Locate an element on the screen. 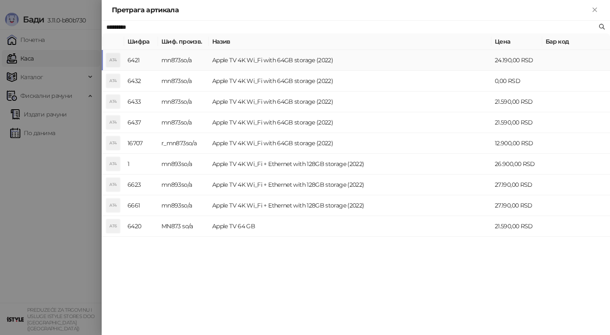 The width and height of the screenshot is (610, 335). td: 0,00 RSD is located at coordinates (517, 81).